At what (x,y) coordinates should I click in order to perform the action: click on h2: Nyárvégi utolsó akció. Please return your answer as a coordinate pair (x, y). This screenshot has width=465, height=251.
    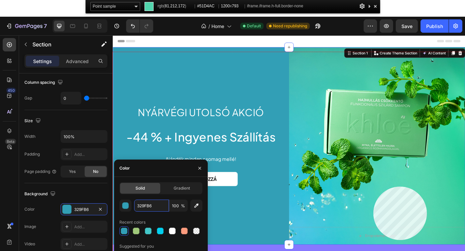
    Looking at the image, I should click on (100, 88).